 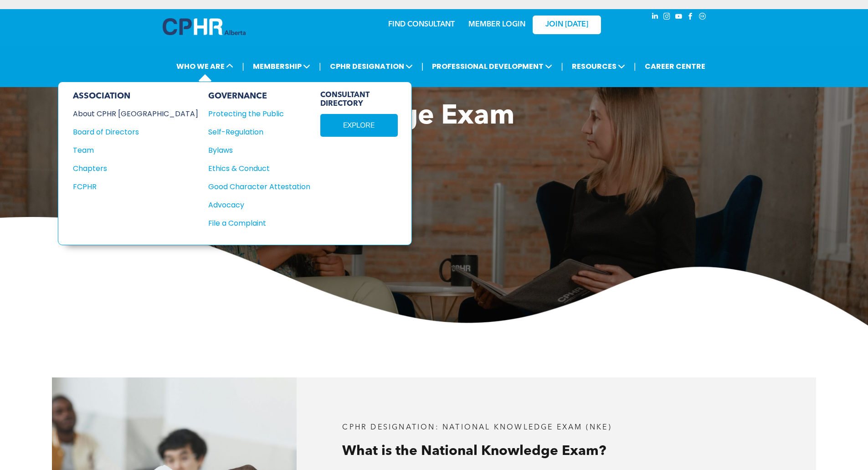 What do you see at coordinates (281, 66) in the screenshot?
I see `span: MEMBERSHIP` at bounding box center [281, 66].